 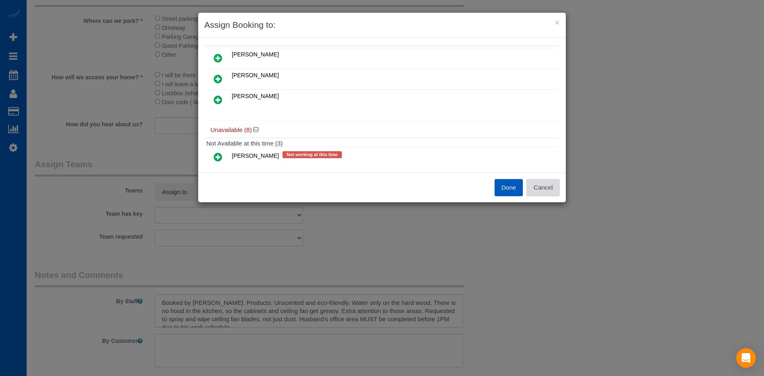 I want to click on button: Cancel, so click(x=543, y=188).